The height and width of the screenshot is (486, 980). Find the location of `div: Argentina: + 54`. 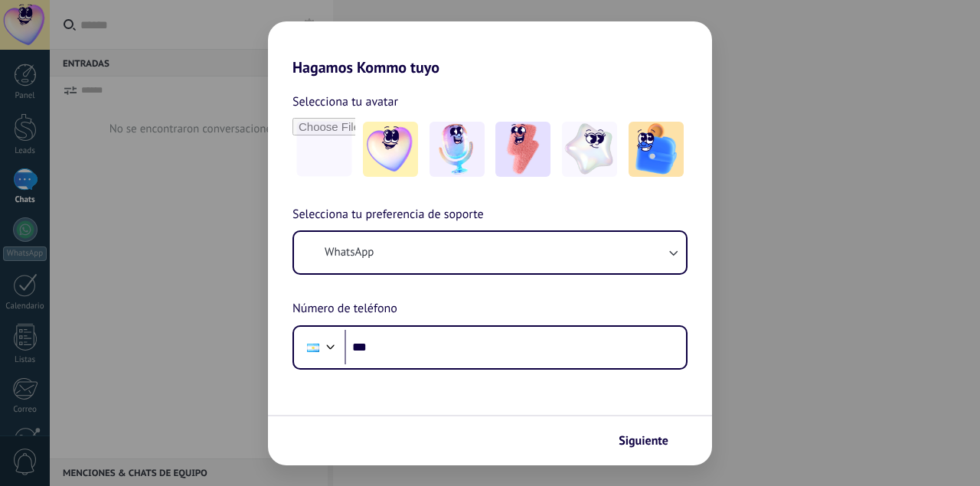

div: Argentina: + 54 is located at coordinates (313, 348).